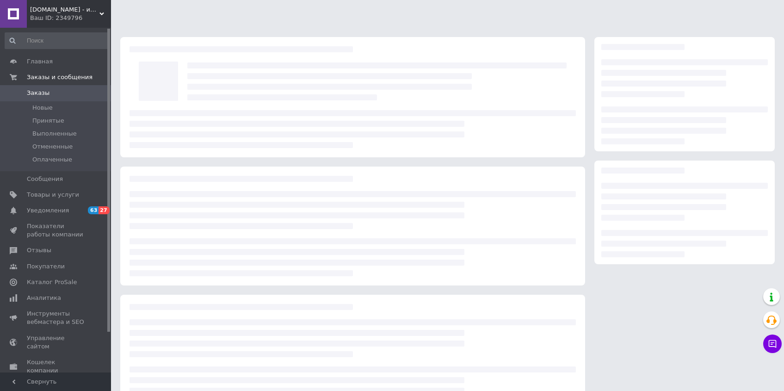 The height and width of the screenshot is (391, 784). I want to click on span: Принятые, so click(48, 121).